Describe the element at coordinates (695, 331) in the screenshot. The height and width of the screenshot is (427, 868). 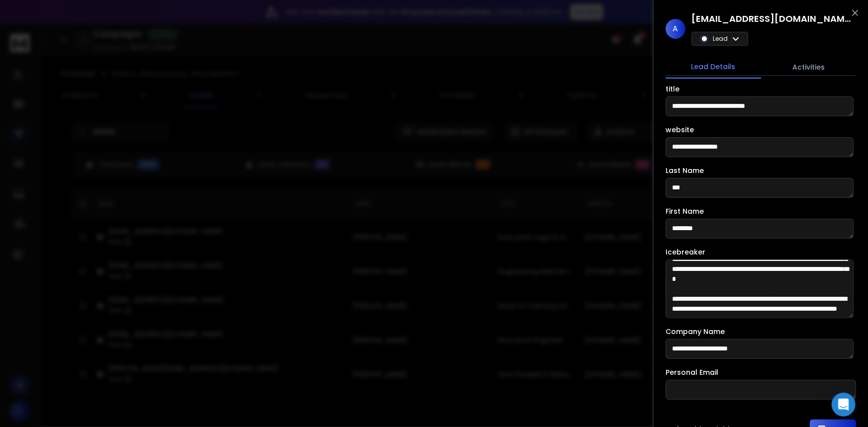
I see `label: Company Name` at that location.